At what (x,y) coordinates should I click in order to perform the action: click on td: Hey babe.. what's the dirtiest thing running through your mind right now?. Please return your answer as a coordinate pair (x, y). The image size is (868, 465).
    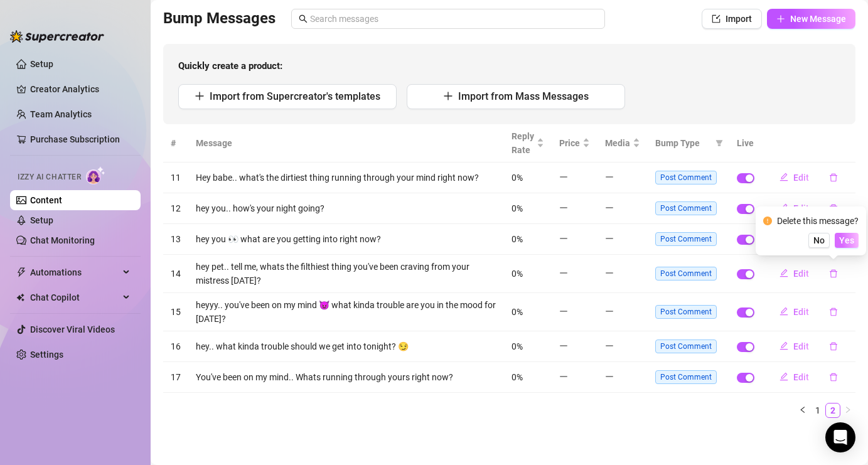
    Looking at the image, I should click on (345, 177).